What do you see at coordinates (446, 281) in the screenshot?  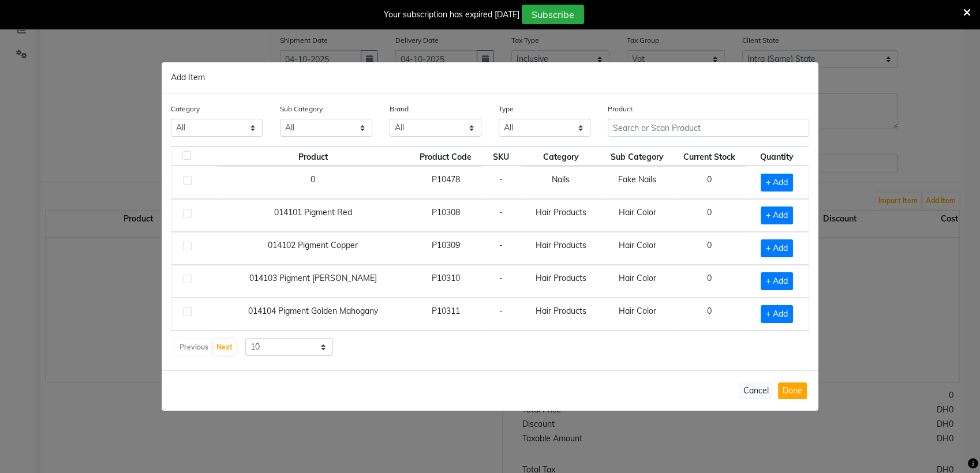 I see `td: P10310` at bounding box center [446, 281].